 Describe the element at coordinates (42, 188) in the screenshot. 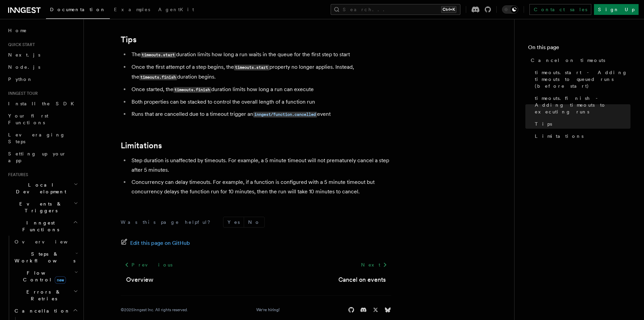

I see `button: Local Development` at that location.